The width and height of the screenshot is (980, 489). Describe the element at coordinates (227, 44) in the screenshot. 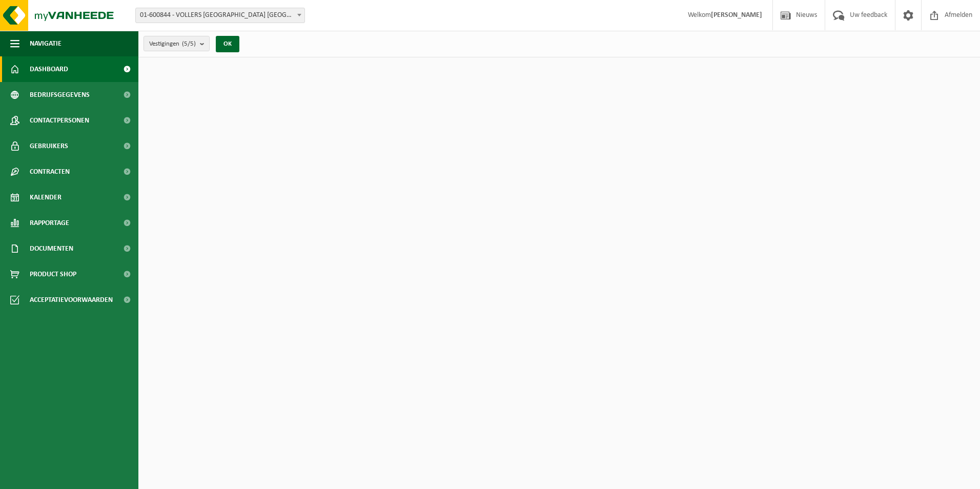

I see `button: OK` at that location.